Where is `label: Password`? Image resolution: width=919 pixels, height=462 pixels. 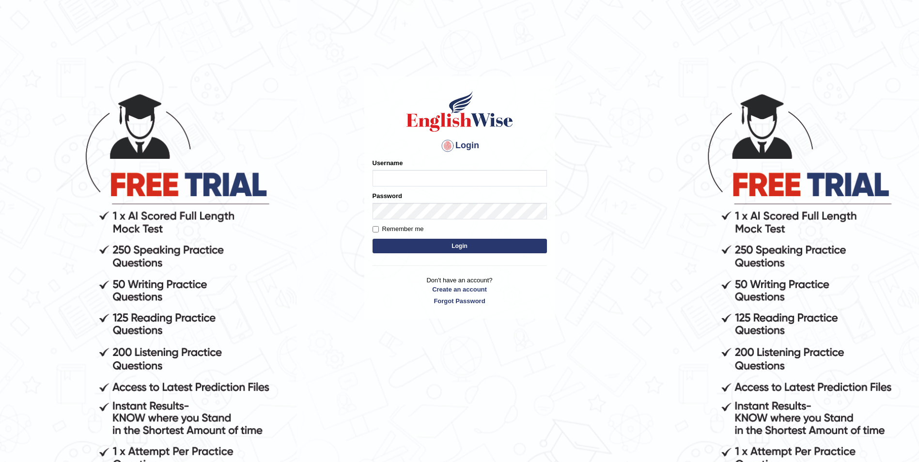 label: Password is located at coordinates (387, 196).